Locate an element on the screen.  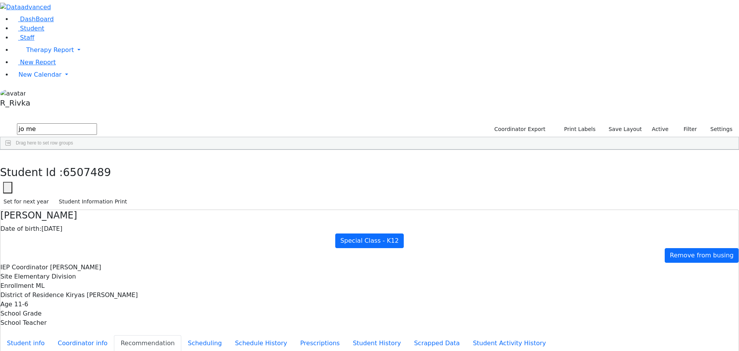
span: Elementary Division is located at coordinates (45, 276).